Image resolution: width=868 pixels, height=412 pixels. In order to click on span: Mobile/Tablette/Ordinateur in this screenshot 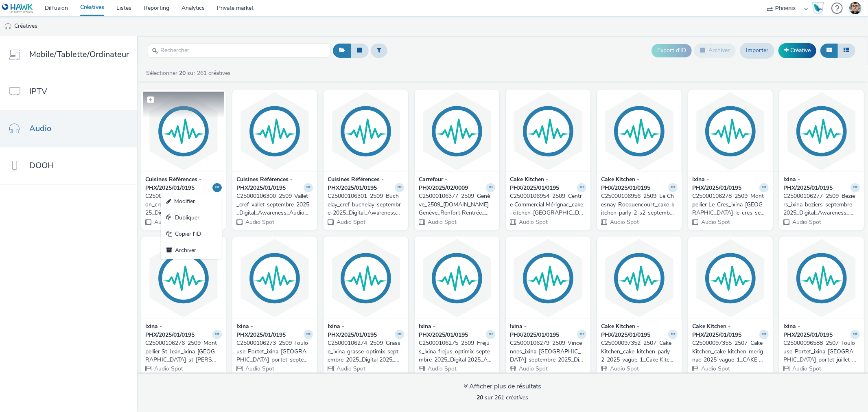, I will do `click(79, 54)`.